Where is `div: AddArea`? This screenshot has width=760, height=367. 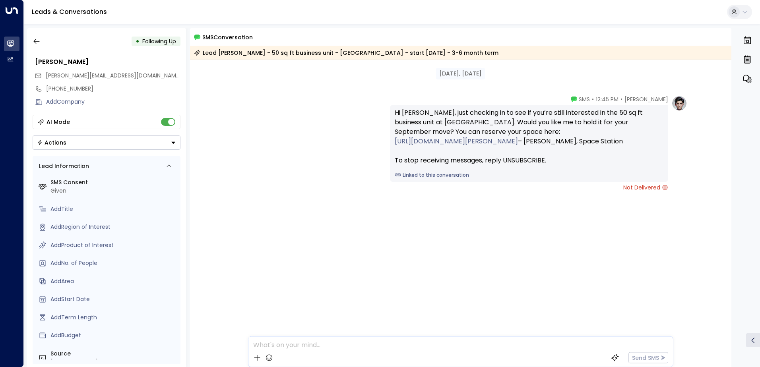 div: AddArea is located at coordinates (114, 281).